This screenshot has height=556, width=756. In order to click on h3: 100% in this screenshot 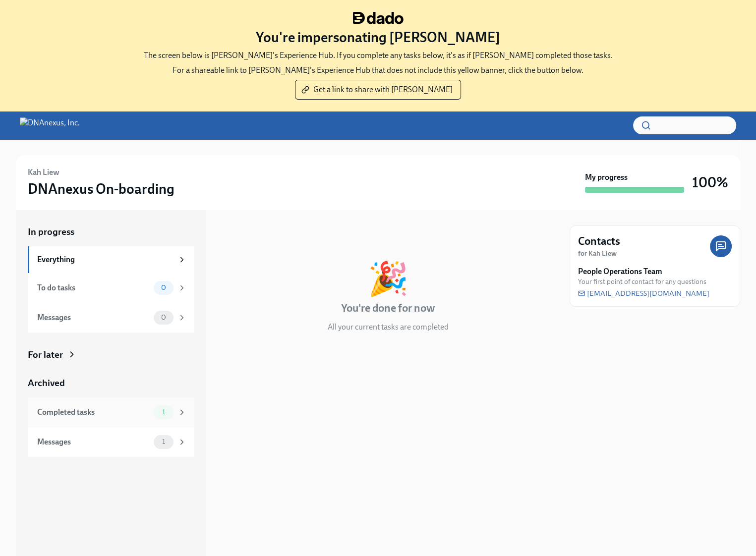, I will do `click(710, 182)`.